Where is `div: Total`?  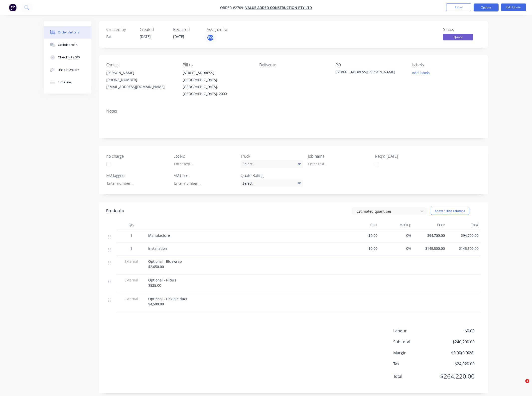
div: Total is located at coordinates (464, 225).